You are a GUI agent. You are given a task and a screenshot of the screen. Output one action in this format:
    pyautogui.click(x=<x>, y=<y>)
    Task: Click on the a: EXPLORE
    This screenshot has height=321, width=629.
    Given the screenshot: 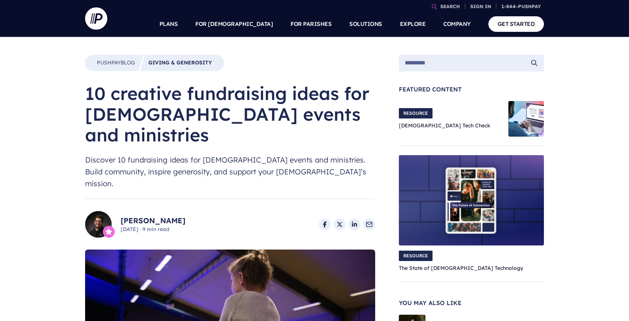 What is the action you would take?
    pyautogui.click(x=413, y=24)
    